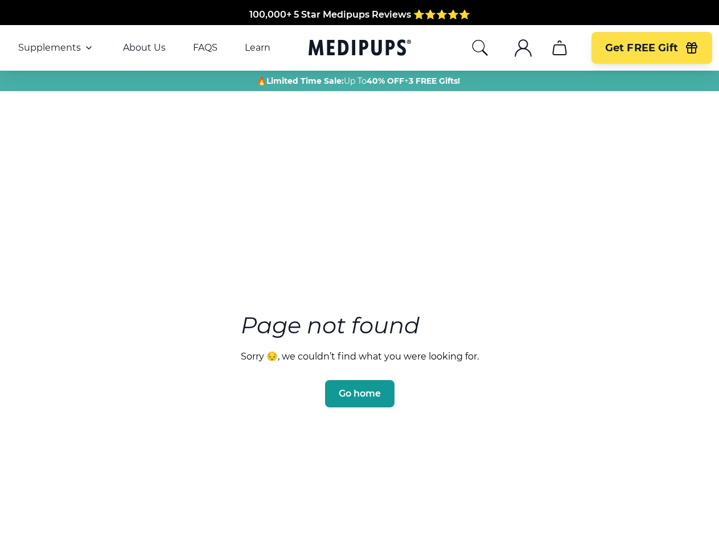 The height and width of the screenshot is (547, 719). What do you see at coordinates (523, 48) in the screenshot?
I see `button: account` at bounding box center [523, 48].